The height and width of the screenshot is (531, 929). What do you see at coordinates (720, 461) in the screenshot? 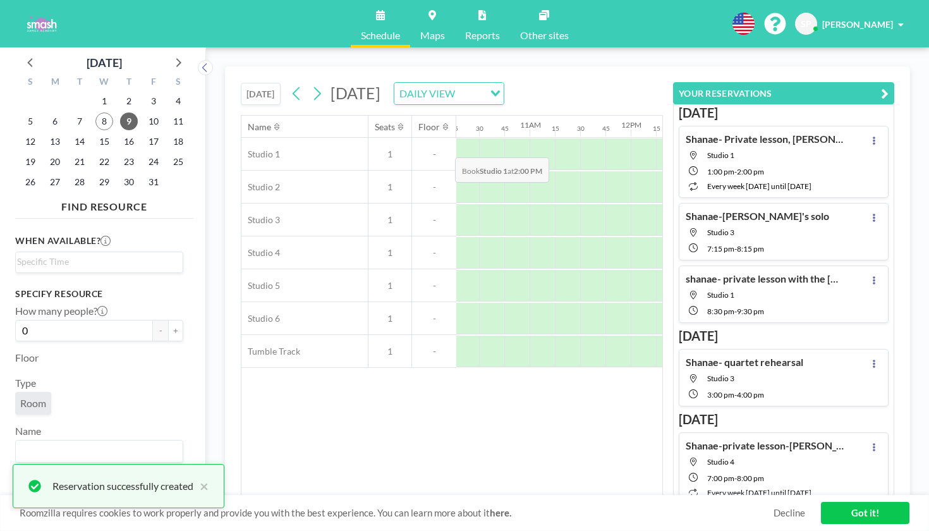
I see `span: Studio 4` at bounding box center [720, 461].